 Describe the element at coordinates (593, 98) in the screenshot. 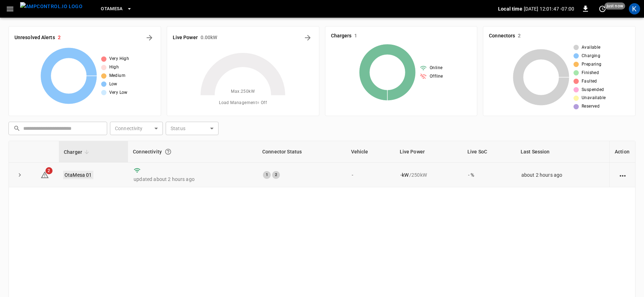

I see `span: Unavailable` at that location.